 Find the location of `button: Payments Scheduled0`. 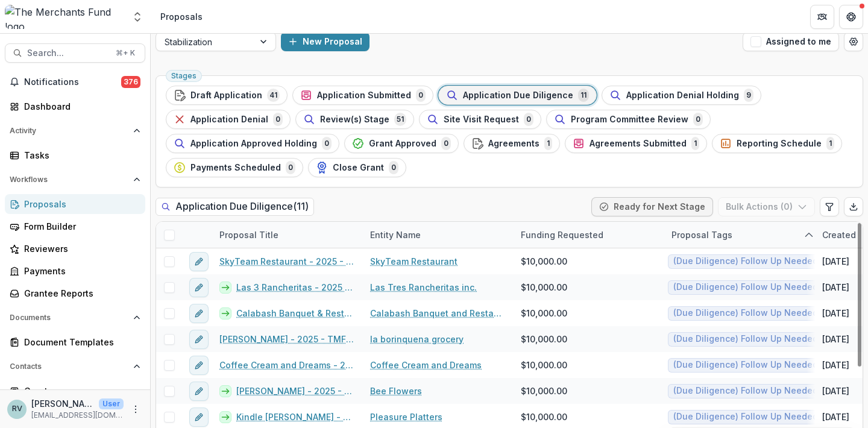

button: Payments Scheduled0 is located at coordinates (234, 168).